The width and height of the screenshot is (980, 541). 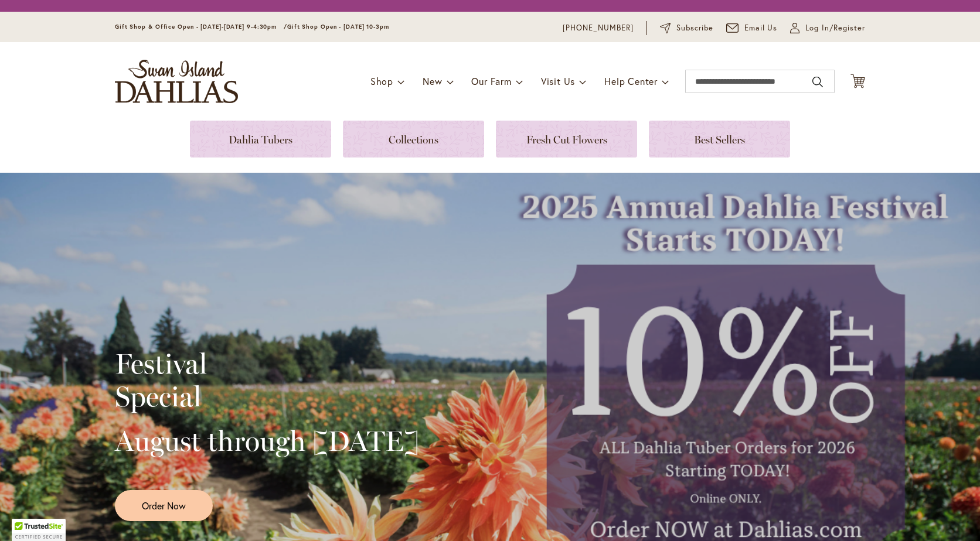 I want to click on button: Search, so click(x=818, y=82).